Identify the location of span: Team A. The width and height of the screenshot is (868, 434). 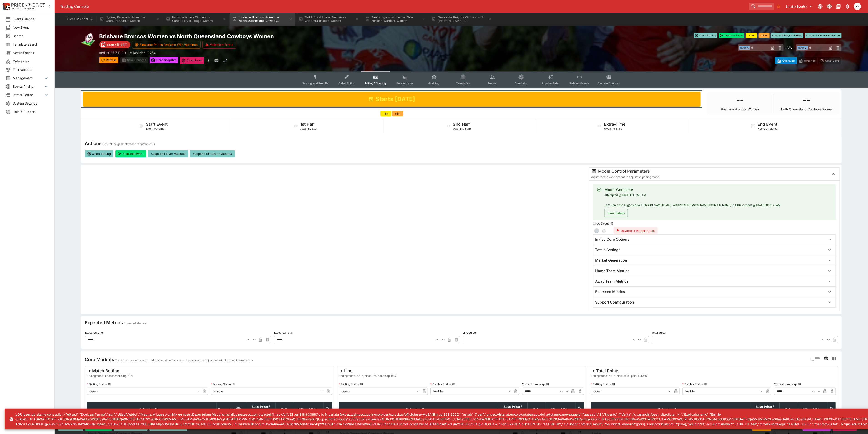
(745, 48).